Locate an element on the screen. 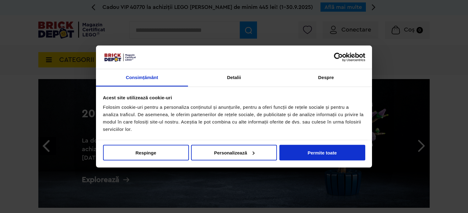 The width and height of the screenshot is (468, 213). div: Acest site utilizează cookie-uri is located at coordinates (234, 97).